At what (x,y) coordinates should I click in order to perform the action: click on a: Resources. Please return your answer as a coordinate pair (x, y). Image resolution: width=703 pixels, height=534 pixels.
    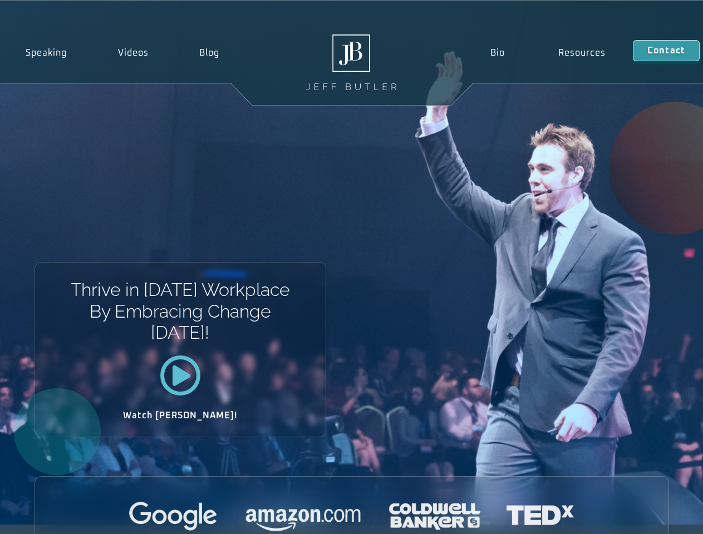
    Looking at the image, I should click on (582, 53).